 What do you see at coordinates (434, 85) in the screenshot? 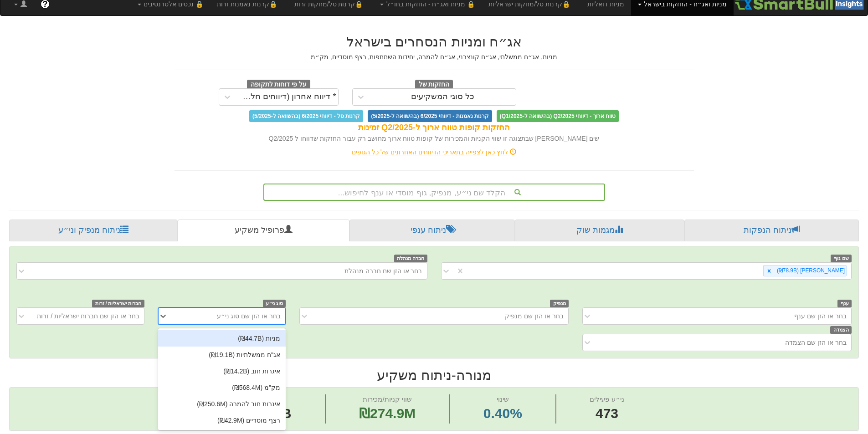
I see `span: החזקות של` at bounding box center [434, 85].